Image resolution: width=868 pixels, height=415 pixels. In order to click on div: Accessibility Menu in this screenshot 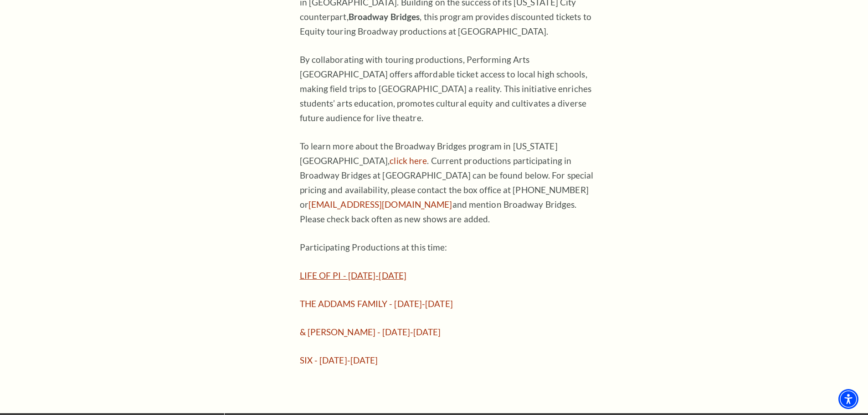, I will do `click(848, 399)`.